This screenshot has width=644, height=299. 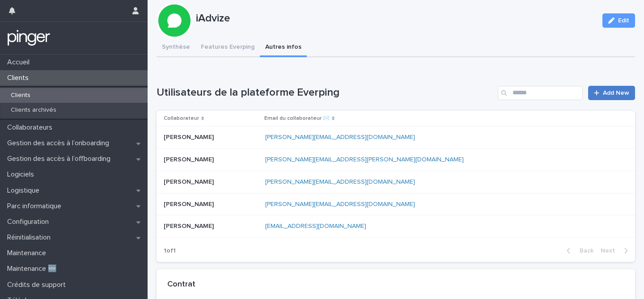 I want to click on p: Email du collaborateur ✉️, so click(x=297, y=118).